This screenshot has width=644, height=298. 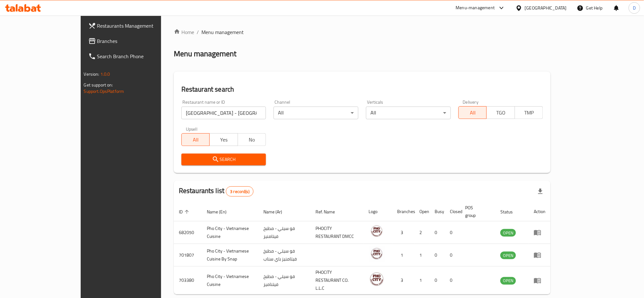 What do you see at coordinates (362, 90) in the screenshot?
I see `h2: Restaurant search` at bounding box center [362, 90].